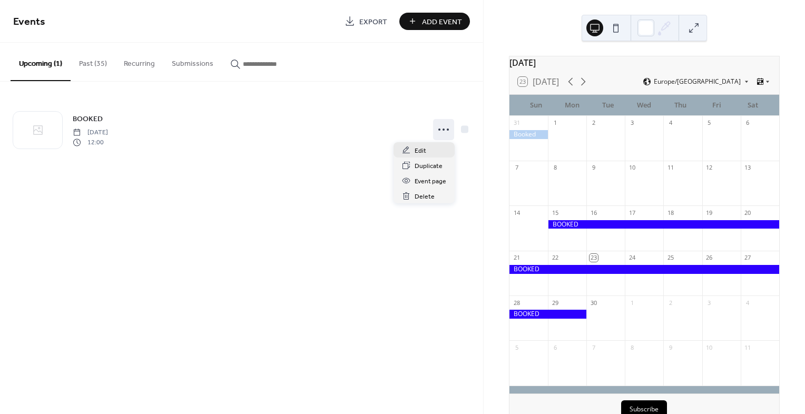  I want to click on div: 31, so click(517, 123).